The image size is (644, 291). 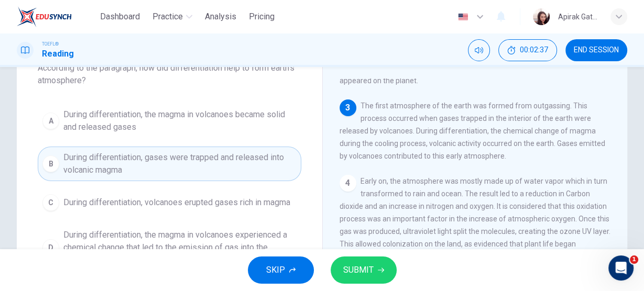 What do you see at coordinates (51, 121) in the screenshot?
I see `div: A` at bounding box center [51, 121].